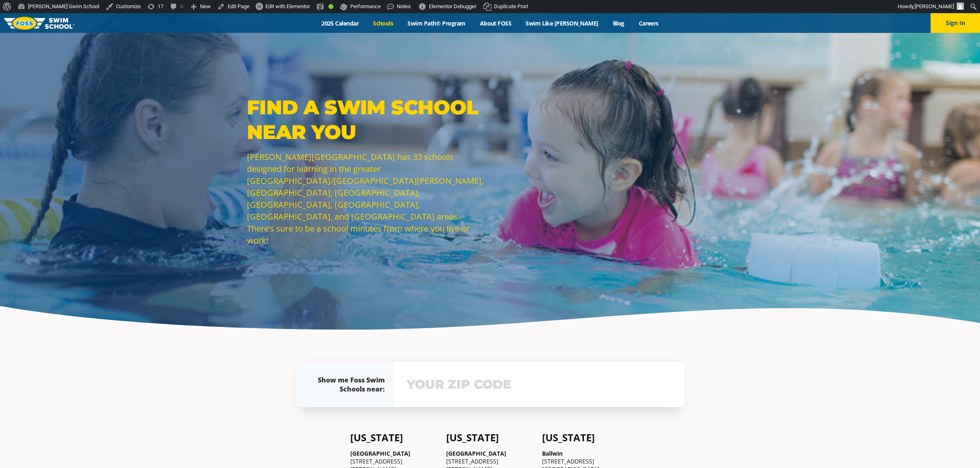  I want to click on a: Blog, so click(618, 23).